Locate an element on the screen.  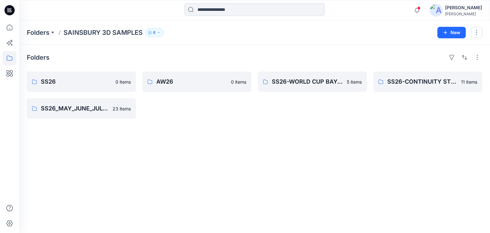
p: 11 items is located at coordinates (469, 82).